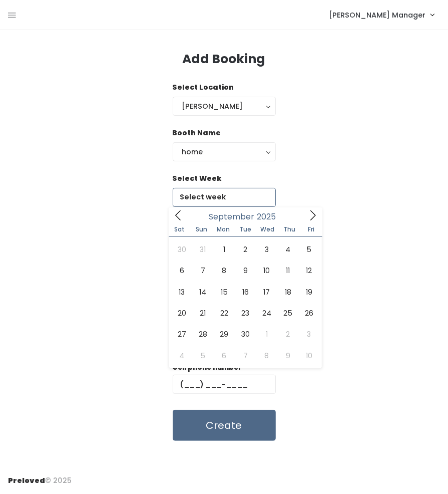 This screenshot has height=494, width=448. What do you see at coordinates (225, 334) in the screenshot?
I see `span: September 29, 2025` at bounding box center [225, 334].